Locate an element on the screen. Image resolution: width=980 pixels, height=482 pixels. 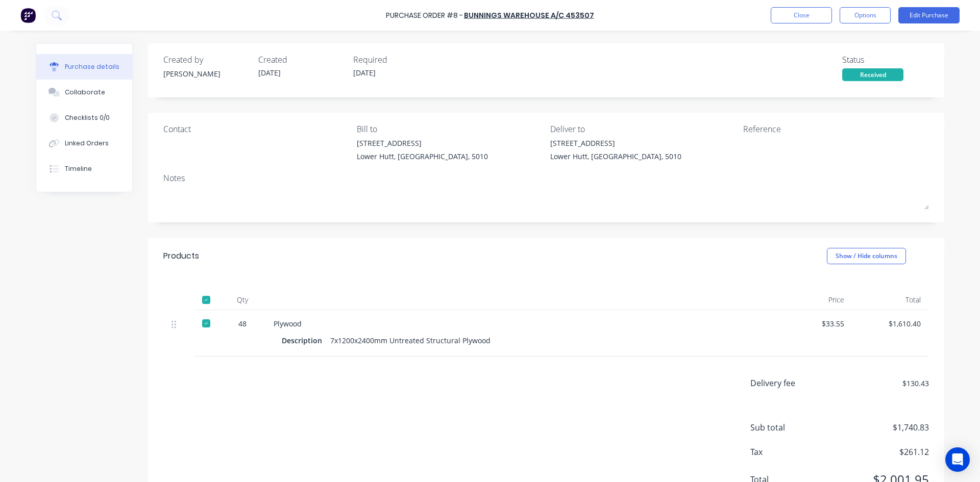
div: 7x1200x2400mm Untreated Structural Plywood is located at coordinates (410, 340).